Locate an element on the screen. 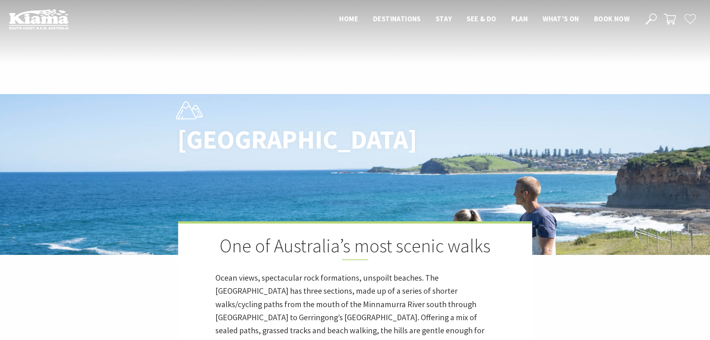  span: Stay is located at coordinates (444, 19).